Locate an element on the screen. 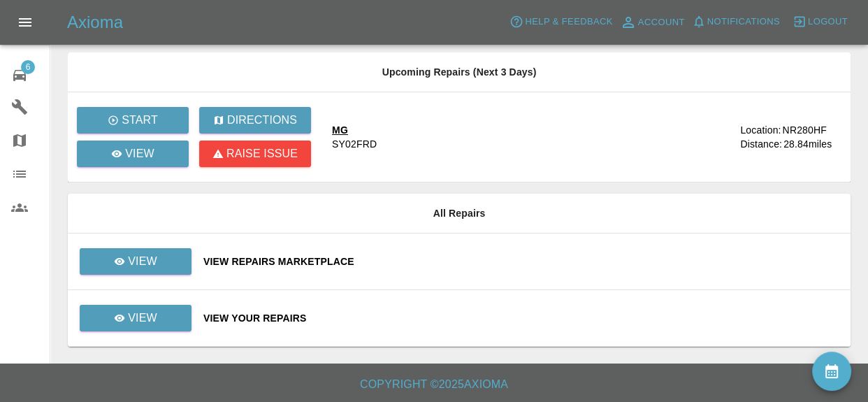  a: View Repairs Marketplace is located at coordinates (521, 261).